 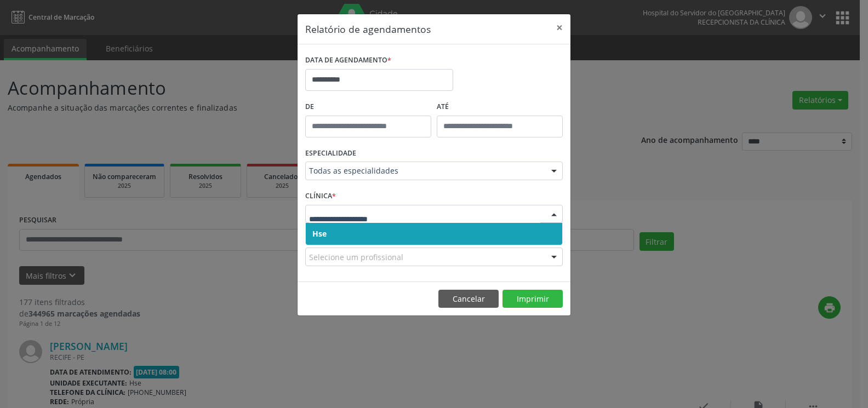 What do you see at coordinates (356, 256) in the screenshot?
I see `span: Selecione um profissional` at bounding box center [356, 256].